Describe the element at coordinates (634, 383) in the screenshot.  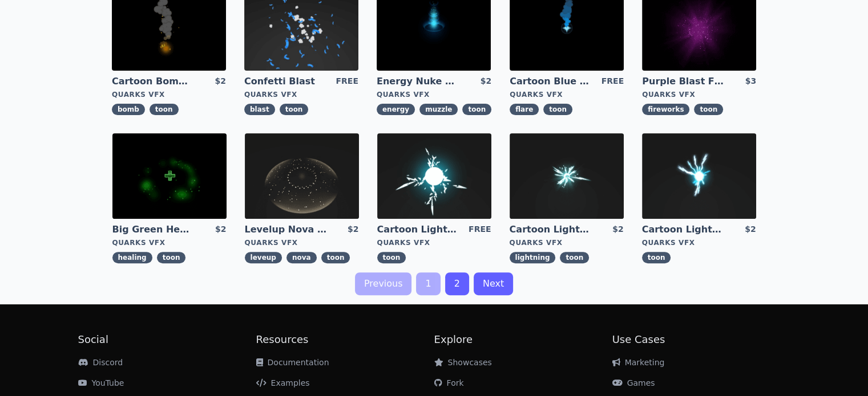
I see `a: Games` at that location.